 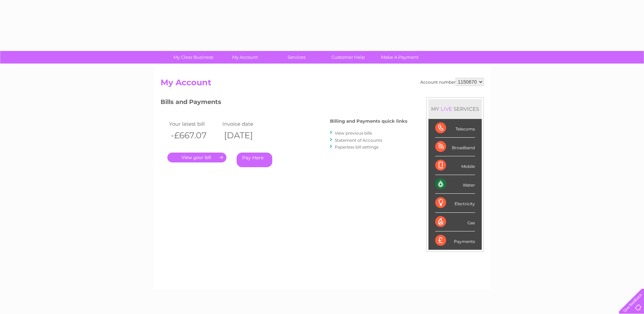 What do you see at coordinates (359, 140) in the screenshot?
I see `a: Statement of Accounts` at bounding box center [359, 140].